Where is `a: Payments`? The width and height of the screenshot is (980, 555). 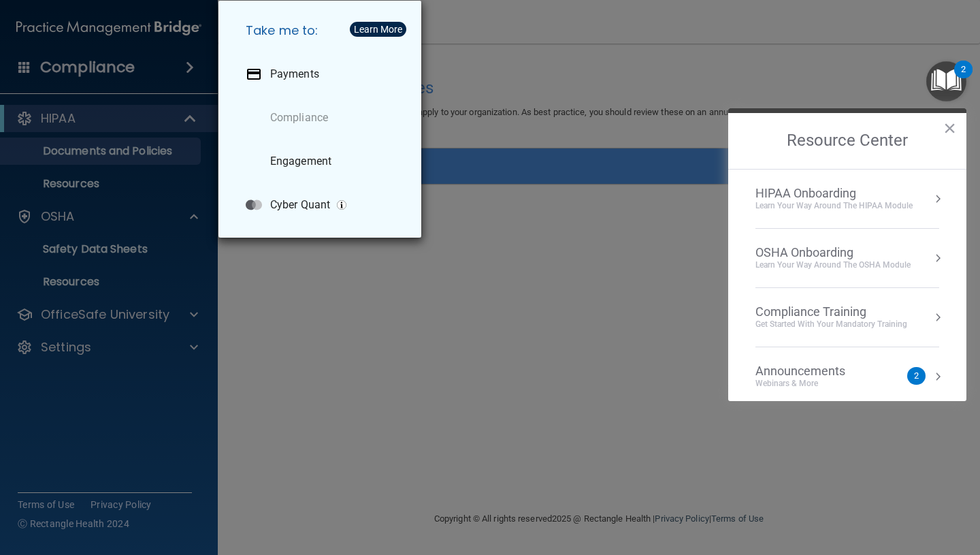
a: Payments is located at coordinates (322, 74).